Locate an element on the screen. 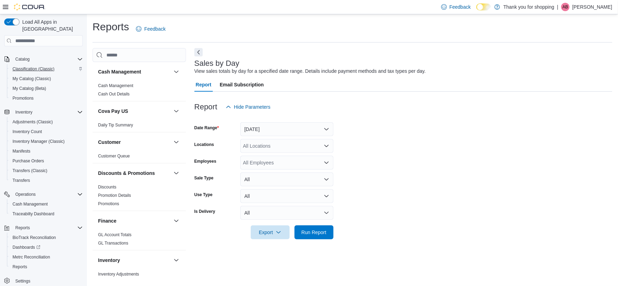 The image size is (618, 286). span: My Catalog (Classic) is located at coordinates (32, 79).